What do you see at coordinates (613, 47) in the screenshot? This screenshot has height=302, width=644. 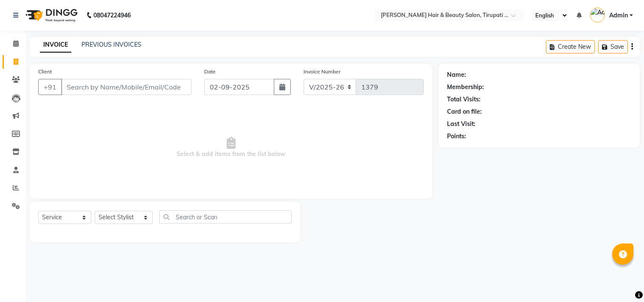 I see `button: Save` at bounding box center [613, 47].